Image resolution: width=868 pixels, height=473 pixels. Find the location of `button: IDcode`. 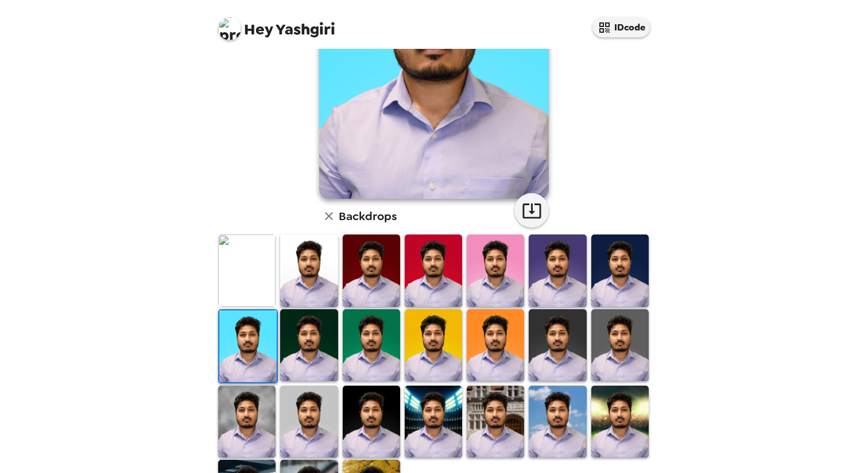

button: IDcode is located at coordinates (622, 27).